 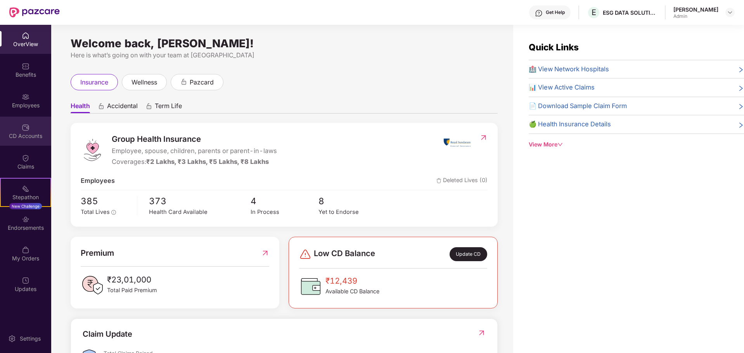 What do you see at coordinates (26, 158) in the screenshot?
I see `img: svg+xml;base64,PHN2ZyBpZD0iQ2xhaW0iIHhtbG5zPSJodHRwOi8vd3d3LnczLm9yZy8yMDAwL3N2ZyIgd2lkdGg9IjIwIi...` at bounding box center [26, 158].